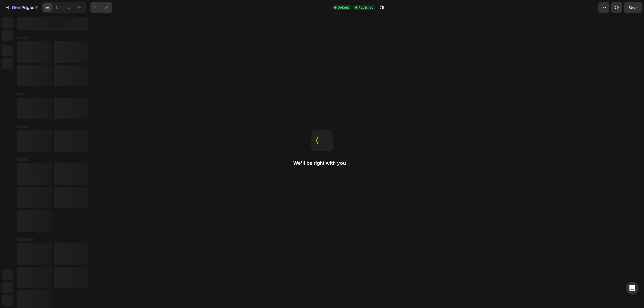 This screenshot has width=644, height=308. What do you see at coordinates (343, 8) in the screenshot?
I see `span: Default` at bounding box center [343, 8].